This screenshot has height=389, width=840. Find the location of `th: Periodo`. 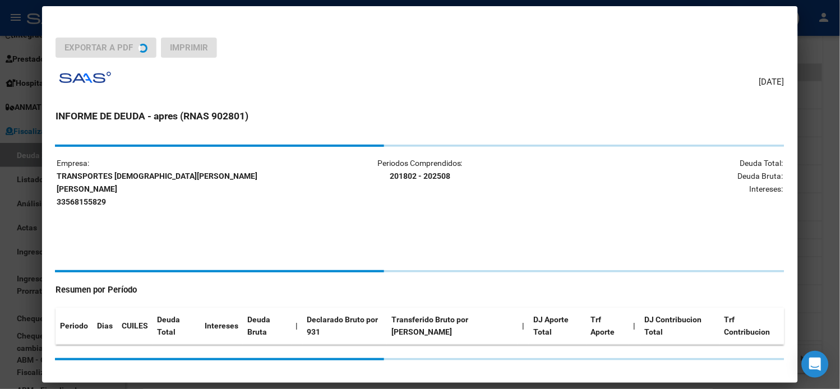

th: Periodo is located at coordinates (74, 326).